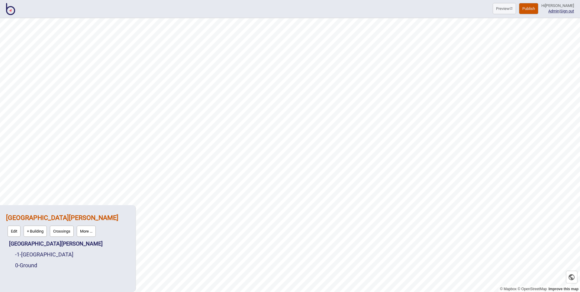 The height and width of the screenshot is (292, 580). What do you see at coordinates (62, 231) in the screenshot?
I see `a: Crossings` at bounding box center [62, 231].